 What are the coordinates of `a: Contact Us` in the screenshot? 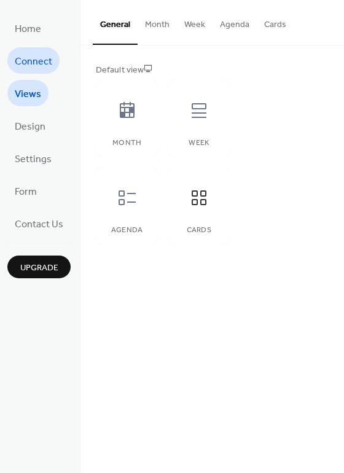 It's located at (39, 223).